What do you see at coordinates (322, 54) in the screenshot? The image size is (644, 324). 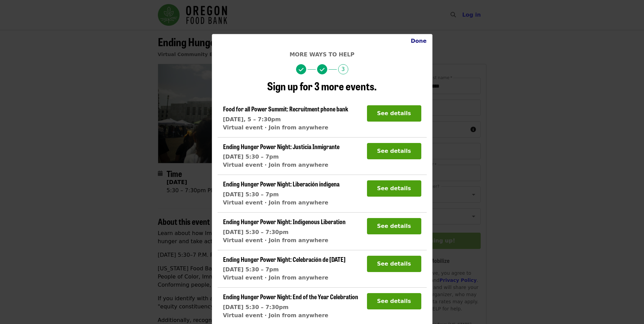 I see `span: More ways to help` at bounding box center [322, 54].